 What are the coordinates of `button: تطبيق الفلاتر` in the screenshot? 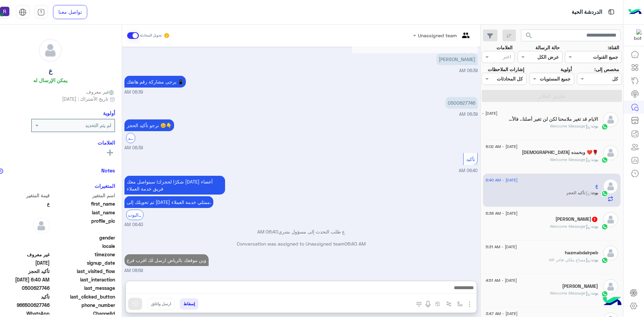 It's located at (552, 96).